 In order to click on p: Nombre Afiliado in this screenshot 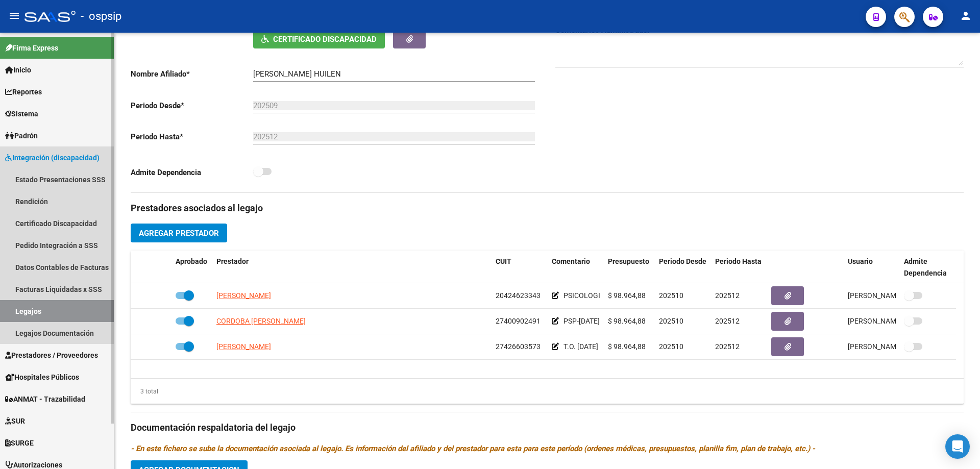, I will do `click(192, 74)`.